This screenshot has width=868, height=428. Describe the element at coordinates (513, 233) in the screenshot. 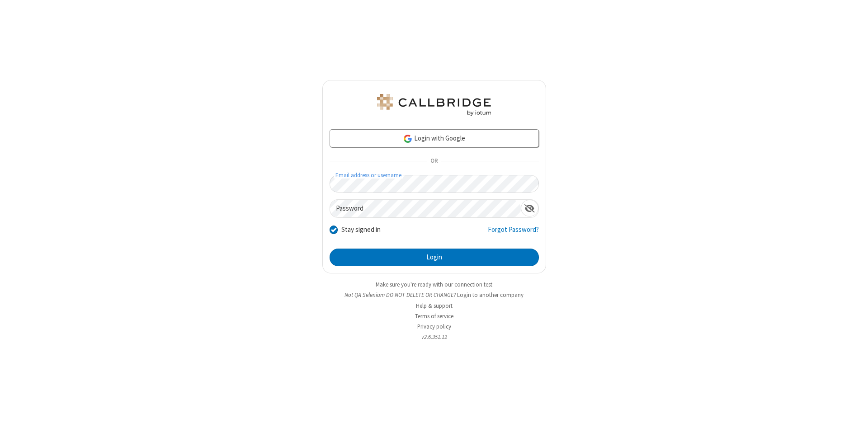

I see `a: Forgot Password?` at that location.